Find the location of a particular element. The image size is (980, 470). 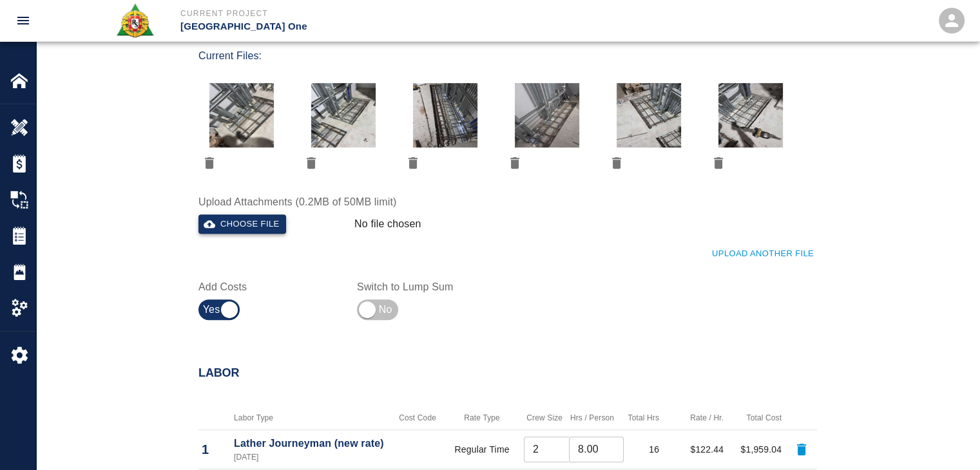

td: $122.44 is located at coordinates (695, 449).